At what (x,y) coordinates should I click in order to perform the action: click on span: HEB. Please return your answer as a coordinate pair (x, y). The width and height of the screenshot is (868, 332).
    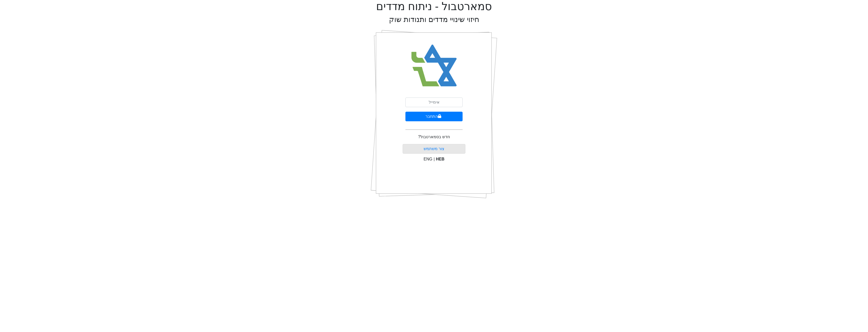
    Looking at the image, I should click on (441, 159).